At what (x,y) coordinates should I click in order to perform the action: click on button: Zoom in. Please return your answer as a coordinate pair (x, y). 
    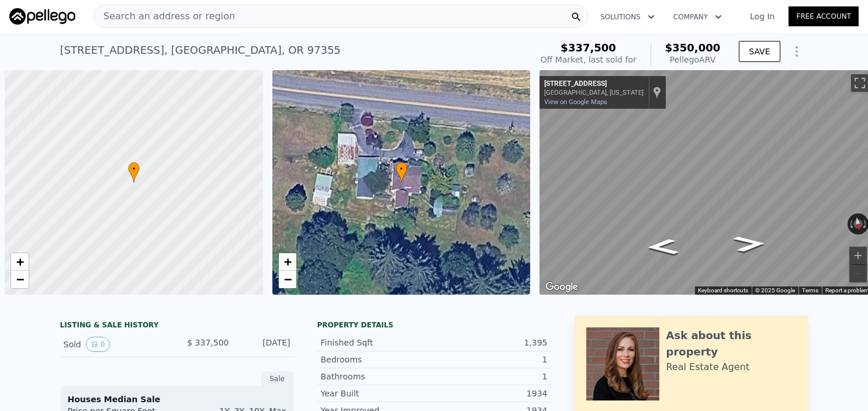
    Looking at the image, I should click on (858, 255).